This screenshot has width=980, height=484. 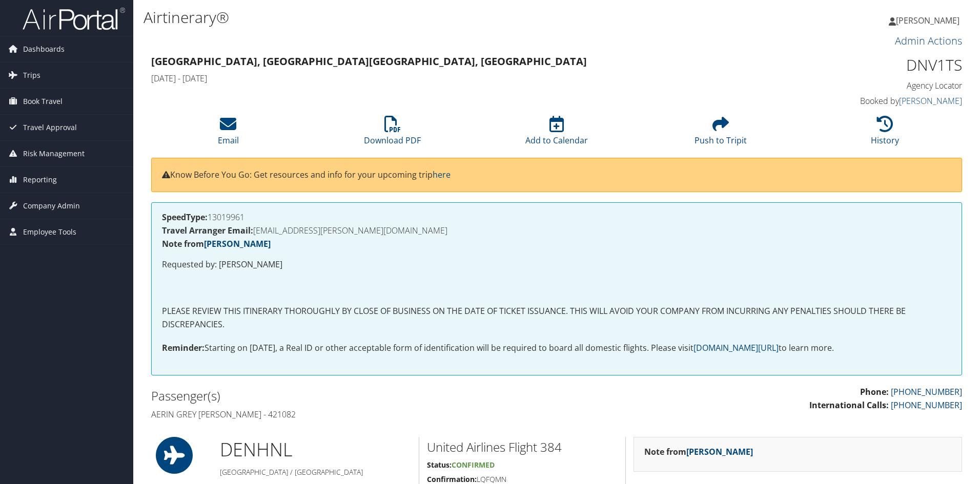 What do you see at coordinates (720, 133) in the screenshot?
I see `a: Push to Tripit` at bounding box center [720, 133].